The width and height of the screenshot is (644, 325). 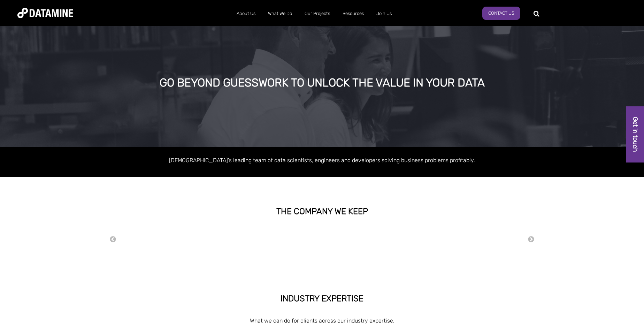 What do you see at coordinates (353, 14) in the screenshot?
I see `a: Resources` at bounding box center [353, 14].